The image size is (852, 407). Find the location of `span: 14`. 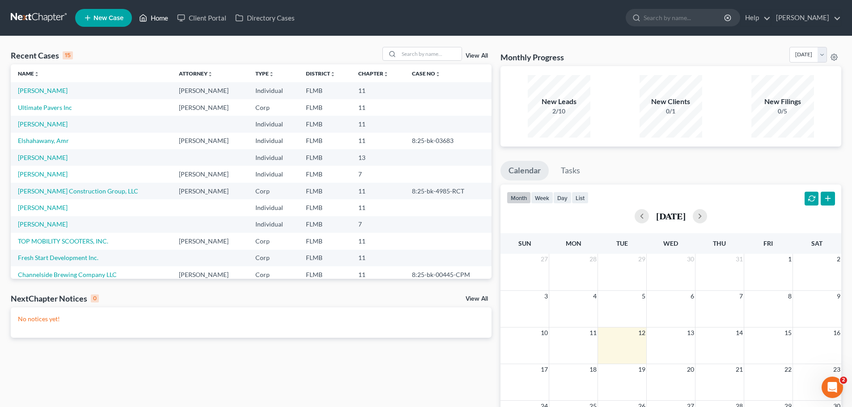

span: 14 is located at coordinates (739, 333).